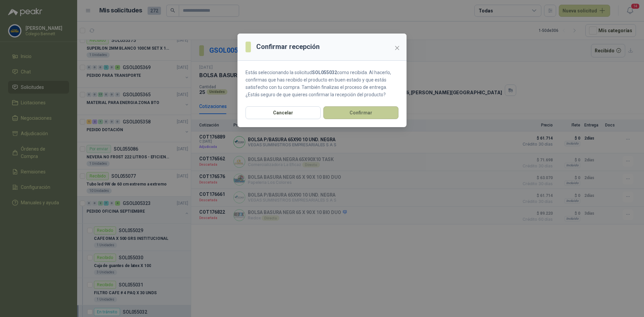  I want to click on p: Estás seleccionando la solicitud como recibida. Al hacerlo, confirmas que has recibido el product..., so click(322, 84).